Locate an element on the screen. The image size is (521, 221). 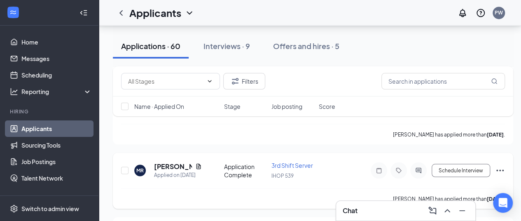
div: Applications · 60 is located at coordinates (151, 46).